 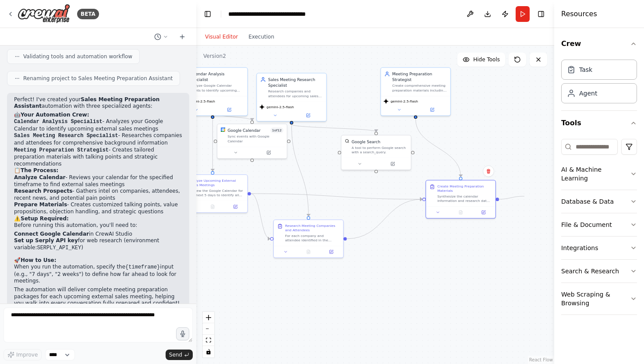 What do you see at coordinates (460, 199) in the screenshot?
I see `div: Create Meeting Preparation MaterialsSynthesize the calendar information and research data to crea...` at bounding box center [460, 199].